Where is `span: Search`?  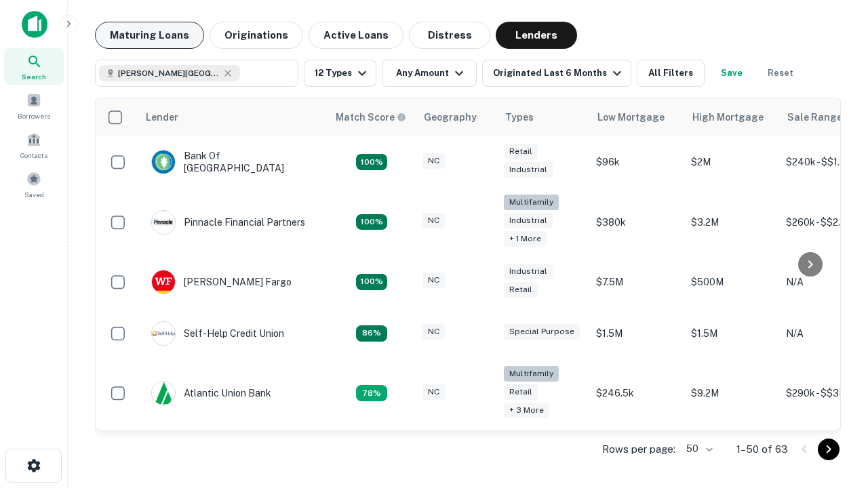
span: Search is located at coordinates (34, 77).